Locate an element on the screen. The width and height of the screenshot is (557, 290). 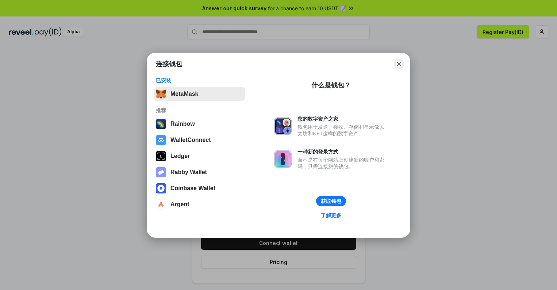
div: 而不是在每个网站上创建新的账户和密码，只需连接您的钱包。 is located at coordinates (343, 163).